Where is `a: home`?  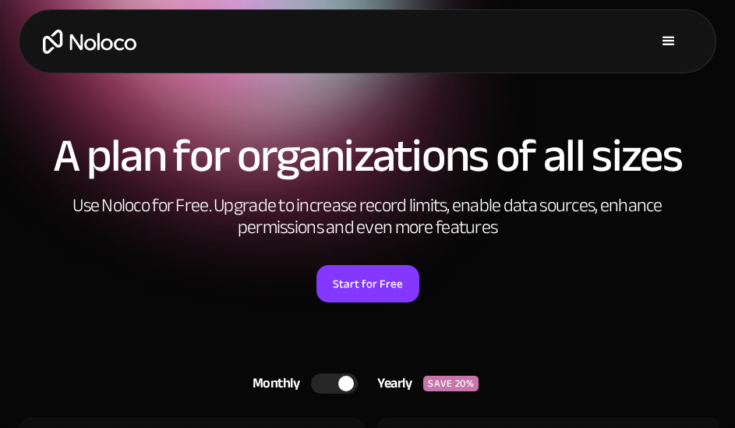
a: home is located at coordinates (90, 41).